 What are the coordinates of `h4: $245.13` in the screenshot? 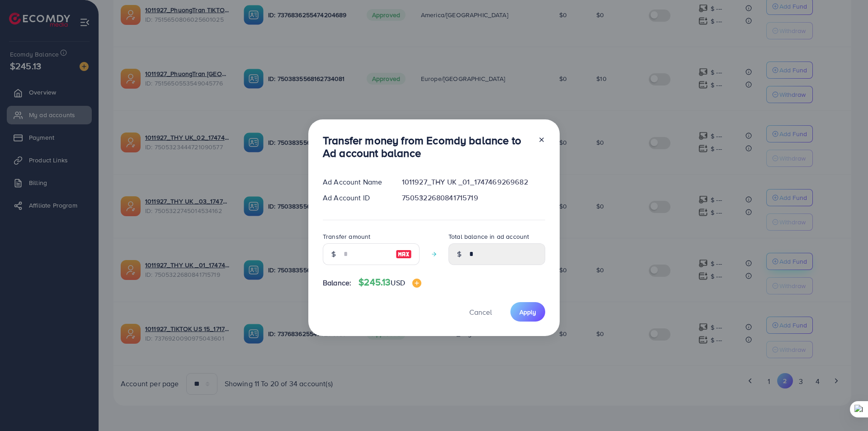 It's located at (390, 282).